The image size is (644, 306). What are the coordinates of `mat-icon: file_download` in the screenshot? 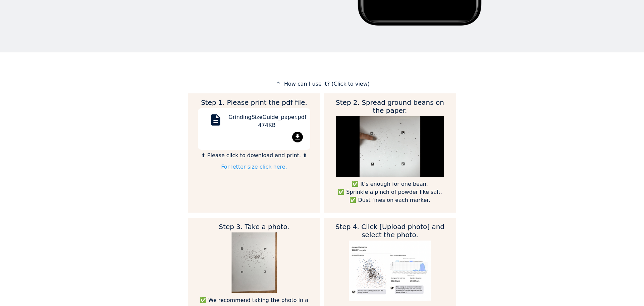 It's located at (298, 137).